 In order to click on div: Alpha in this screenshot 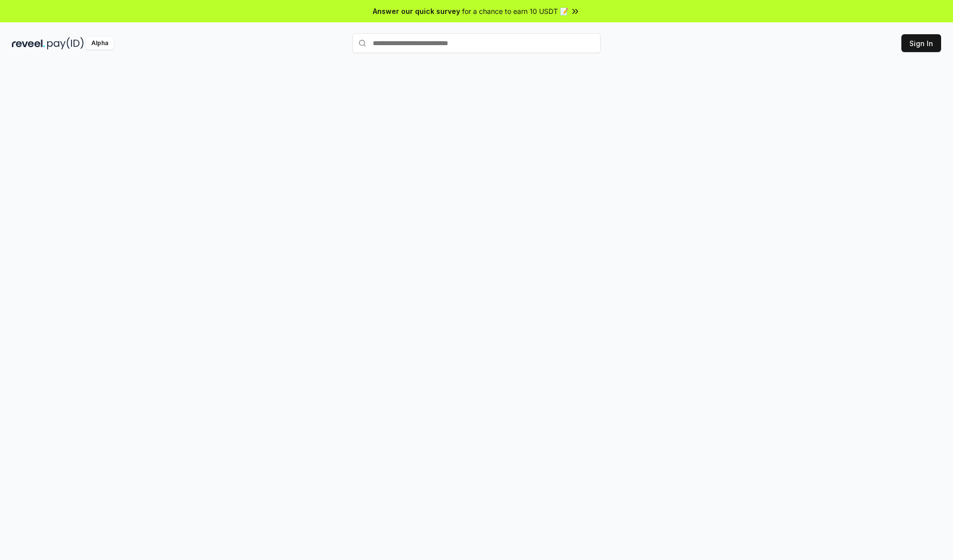, I will do `click(100, 43)`.